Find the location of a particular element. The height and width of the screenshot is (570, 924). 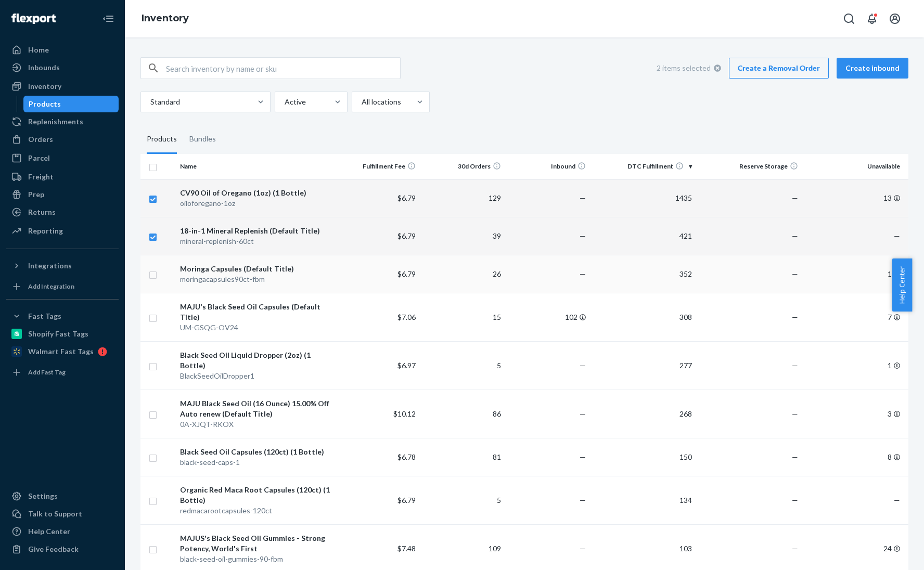

div: 0A-XJQT-RKOX is located at coordinates (256, 424).